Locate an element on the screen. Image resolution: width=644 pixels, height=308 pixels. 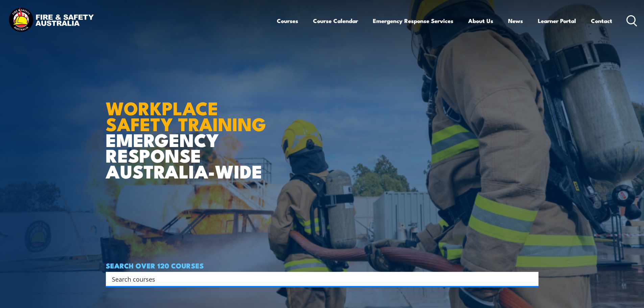
h1: EMERGENCY RESPONSE AUSTRALIA-WIDE is located at coordinates (189, 131).